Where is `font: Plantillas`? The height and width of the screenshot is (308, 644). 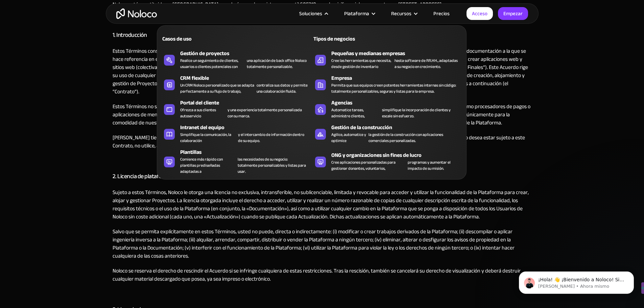 font: Plantillas is located at coordinates (191, 152).